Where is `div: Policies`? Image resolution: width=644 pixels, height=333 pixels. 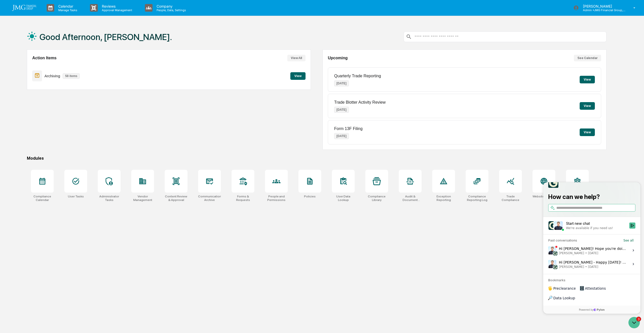 div: Policies is located at coordinates (310, 196).